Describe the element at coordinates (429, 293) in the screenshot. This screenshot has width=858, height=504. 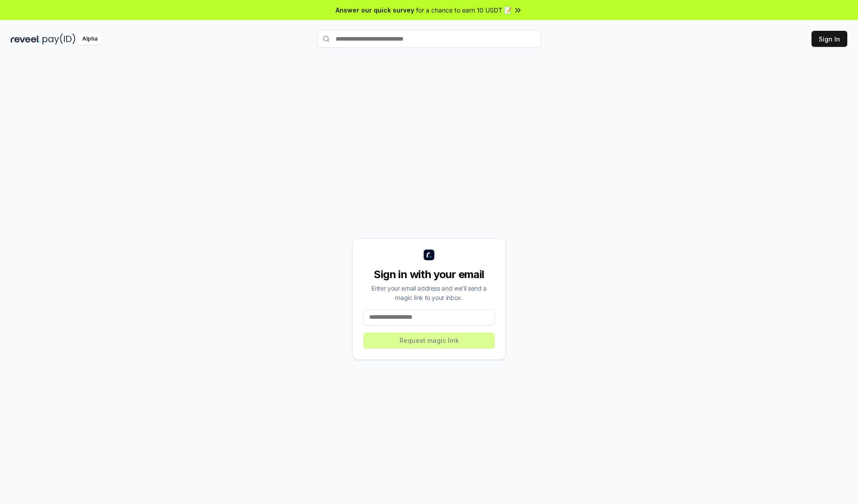
I see `div: Enter your email address and we’ll send a magic link to your inbox.` at that location.